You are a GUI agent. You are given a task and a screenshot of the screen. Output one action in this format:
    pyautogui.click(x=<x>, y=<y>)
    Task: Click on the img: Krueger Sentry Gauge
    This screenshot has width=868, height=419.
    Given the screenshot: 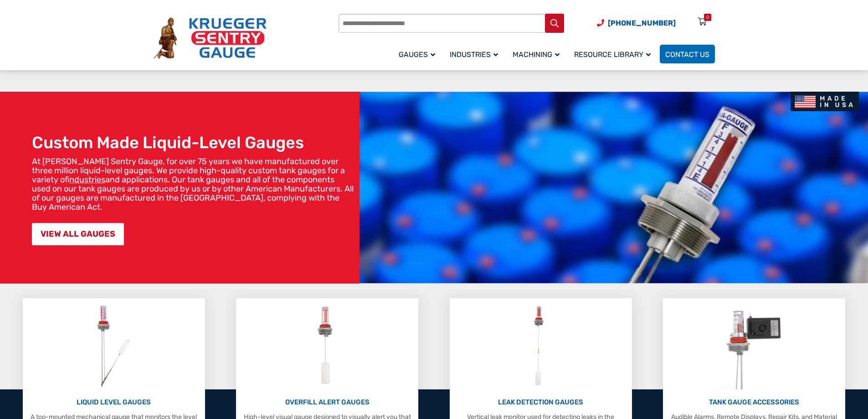 What is the action you would take?
    pyautogui.click(x=210, y=38)
    